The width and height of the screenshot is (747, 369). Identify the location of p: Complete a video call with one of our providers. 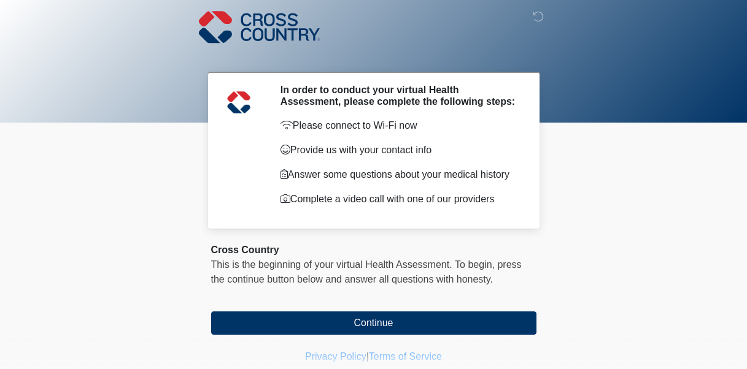
(399, 199).